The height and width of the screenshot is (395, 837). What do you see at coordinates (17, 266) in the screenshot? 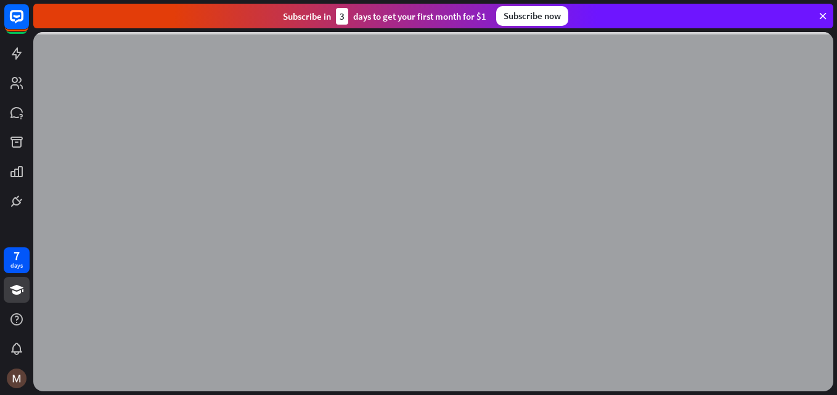
I see `div: days` at bounding box center [17, 266].